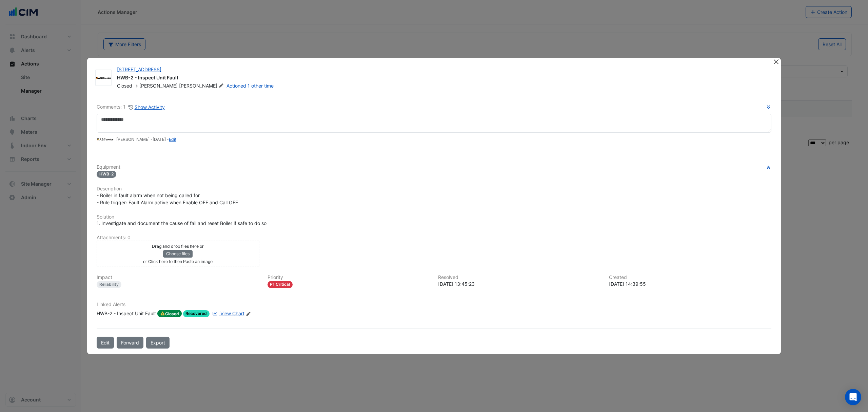 The image size is (868, 412). Describe the element at coordinates (130, 342) in the screenshot. I see `button: Forward` at that location.